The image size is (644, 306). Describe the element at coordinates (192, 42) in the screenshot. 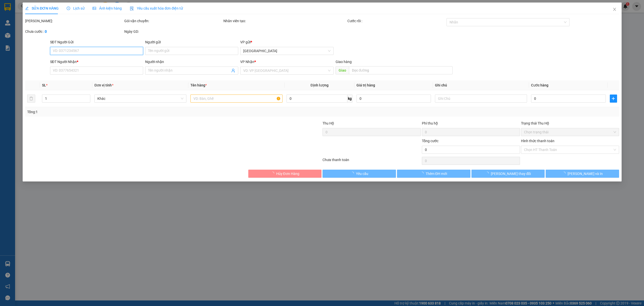

I see `div: Người gửi` at that location.